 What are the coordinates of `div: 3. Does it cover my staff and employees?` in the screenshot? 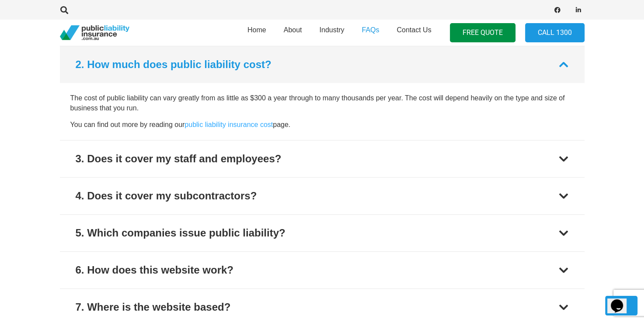 It's located at (178, 159).